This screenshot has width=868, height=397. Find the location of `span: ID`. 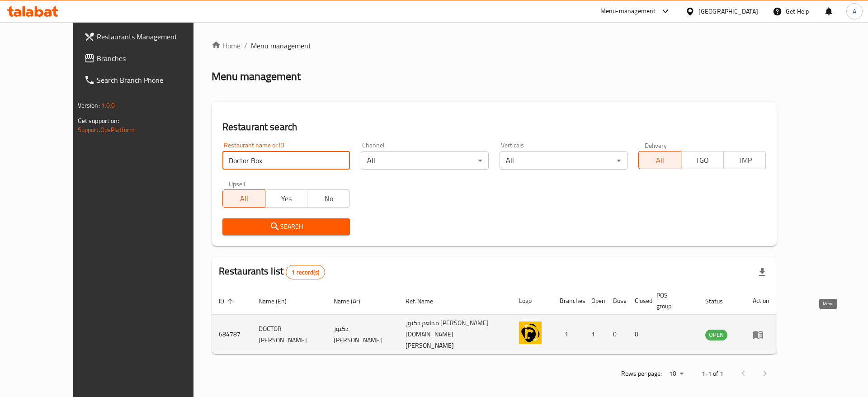

span: ID is located at coordinates (227, 302).